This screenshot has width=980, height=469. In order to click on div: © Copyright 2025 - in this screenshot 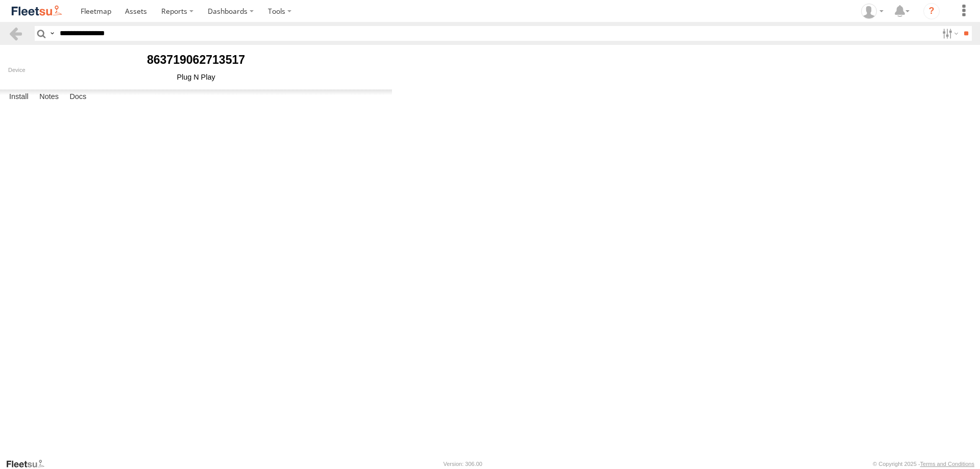, I will do `click(923, 464)`.